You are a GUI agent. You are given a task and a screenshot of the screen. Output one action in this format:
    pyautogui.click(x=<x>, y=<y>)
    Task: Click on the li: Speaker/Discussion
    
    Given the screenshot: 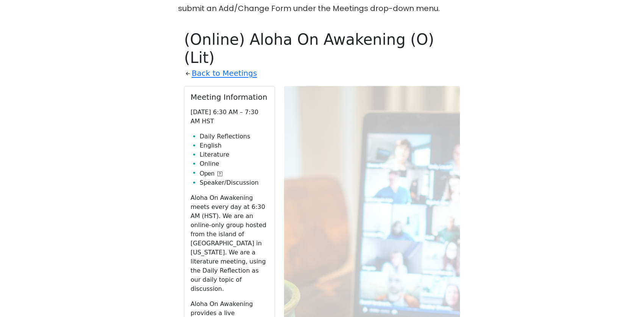 What is the action you would take?
    pyautogui.click(x=234, y=183)
    